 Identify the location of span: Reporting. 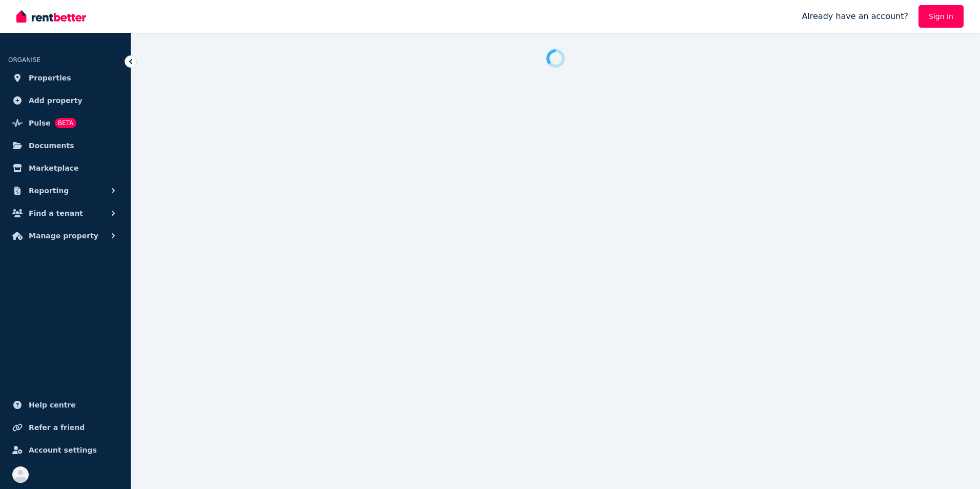
(49, 191).